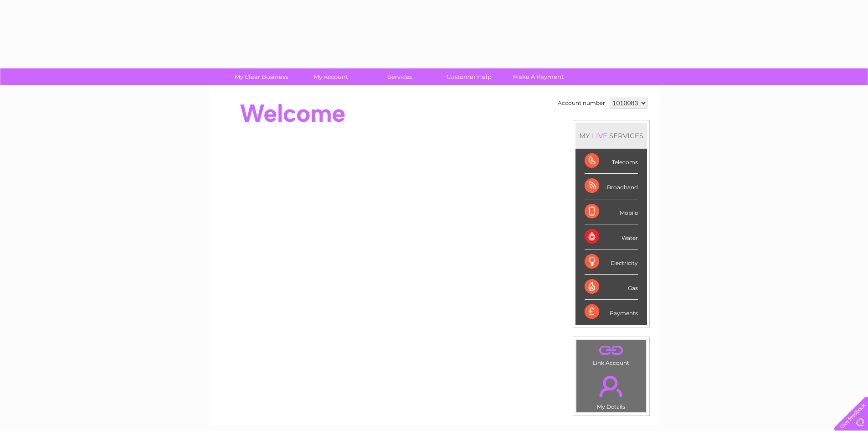  Describe the element at coordinates (538, 77) in the screenshot. I see `a: Make A Payment` at that location.